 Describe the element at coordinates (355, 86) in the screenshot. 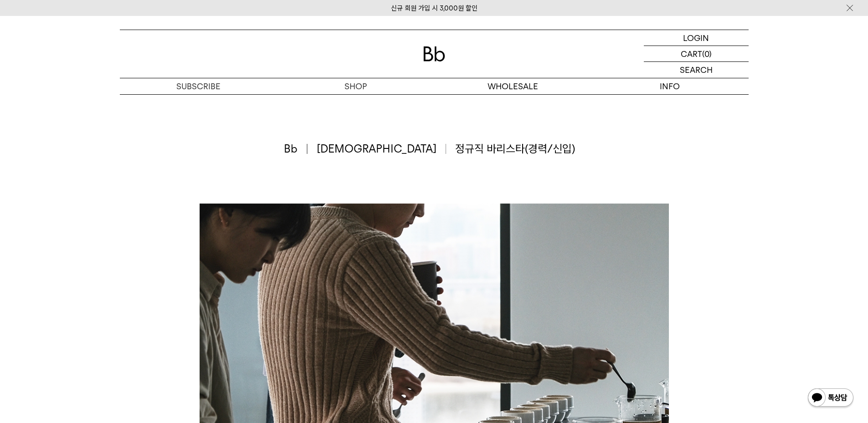

I see `p: SHOP` at that location.